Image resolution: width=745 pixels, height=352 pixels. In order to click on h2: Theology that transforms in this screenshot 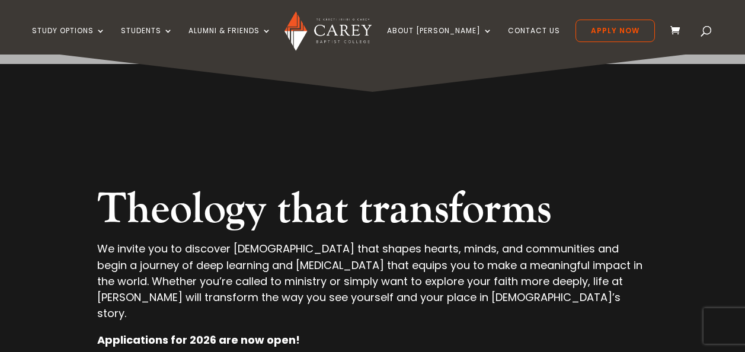, I will do `click(372, 212)`.